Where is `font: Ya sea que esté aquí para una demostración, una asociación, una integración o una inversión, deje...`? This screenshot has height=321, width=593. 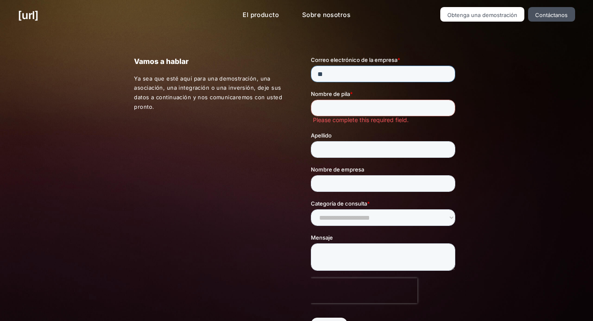 font: Ya sea que esté aquí para una demostración, una asociación, una integración o una inversión, deje... is located at coordinates (208, 93).